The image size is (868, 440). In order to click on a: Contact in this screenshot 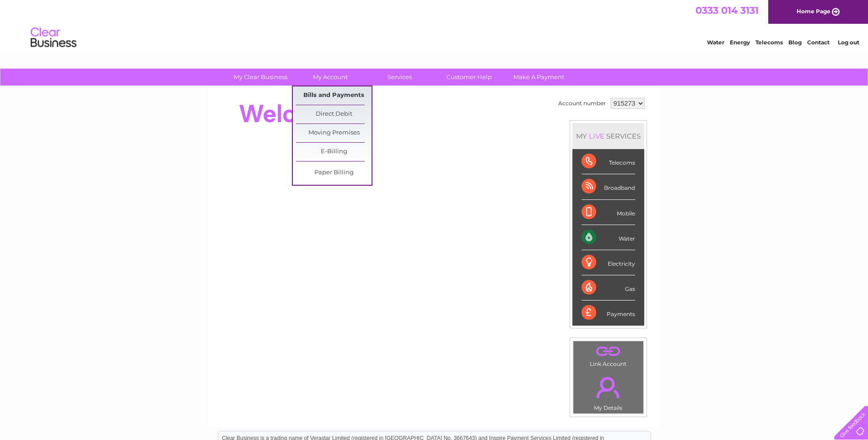, I will do `click(818, 42)`.